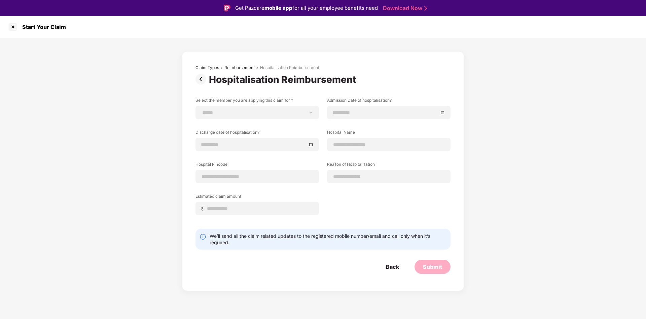 The width and height of the screenshot is (646, 319). Describe the element at coordinates (257, 101) in the screenshot. I see `label: Select the member you are applying this claim for ?` at that location.